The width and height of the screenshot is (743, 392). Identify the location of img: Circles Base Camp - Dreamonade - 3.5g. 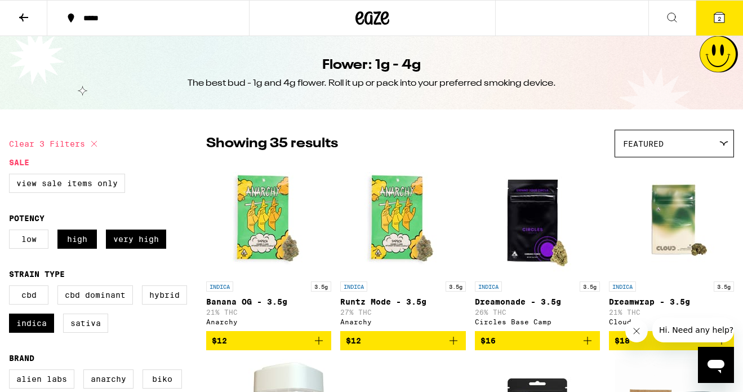
(538, 219).